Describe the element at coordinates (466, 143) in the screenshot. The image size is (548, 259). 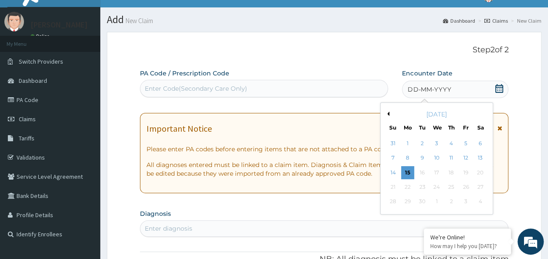
I see `div: Choose Friday, September 5th, 2025` at that location.